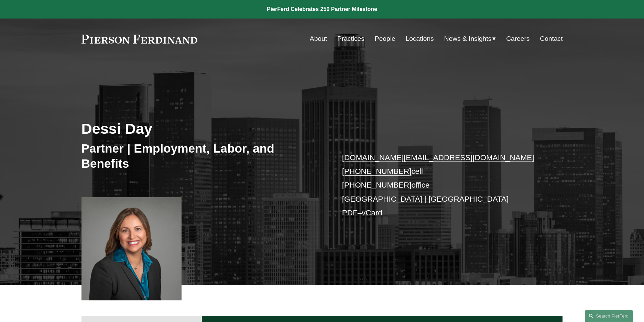 The height and width of the screenshot is (322, 644). What do you see at coordinates (349, 213) in the screenshot?
I see `a: PDF` at bounding box center [349, 213].